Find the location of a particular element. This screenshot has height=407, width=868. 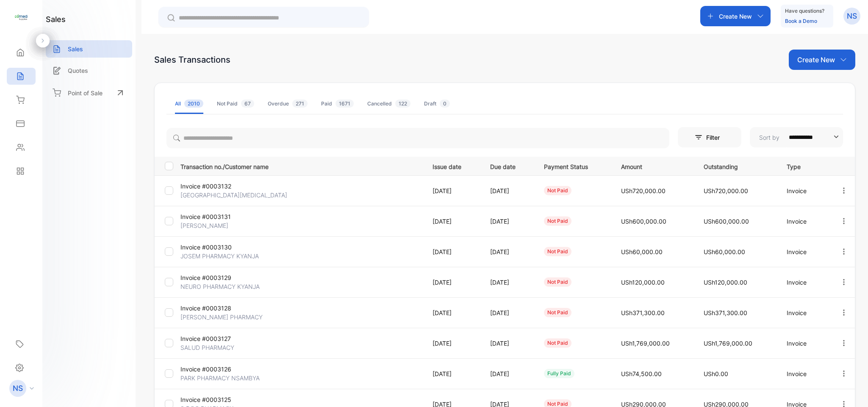

h1: sales is located at coordinates (55, 19).